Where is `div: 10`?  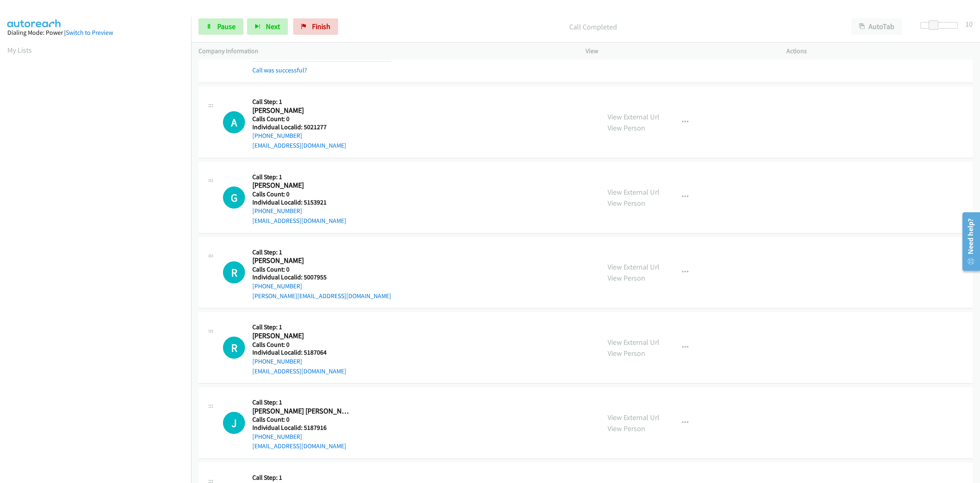 div: 10 is located at coordinates (969, 24).